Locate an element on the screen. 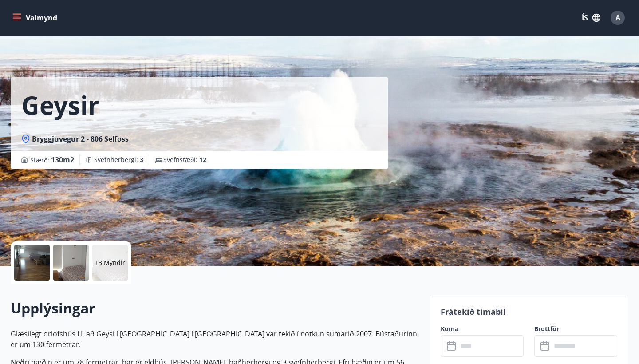 This screenshot has width=639, height=364. label: Koma is located at coordinates (482, 329).